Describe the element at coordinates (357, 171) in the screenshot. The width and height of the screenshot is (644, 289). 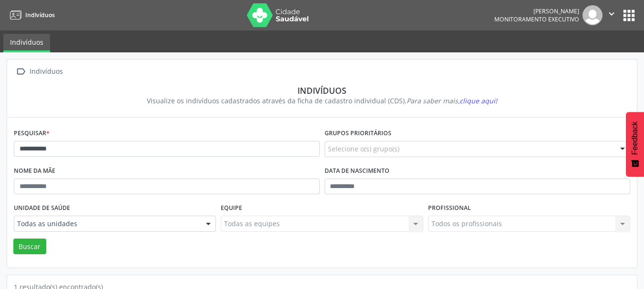
I see `label: Data de nascimento` at that location.